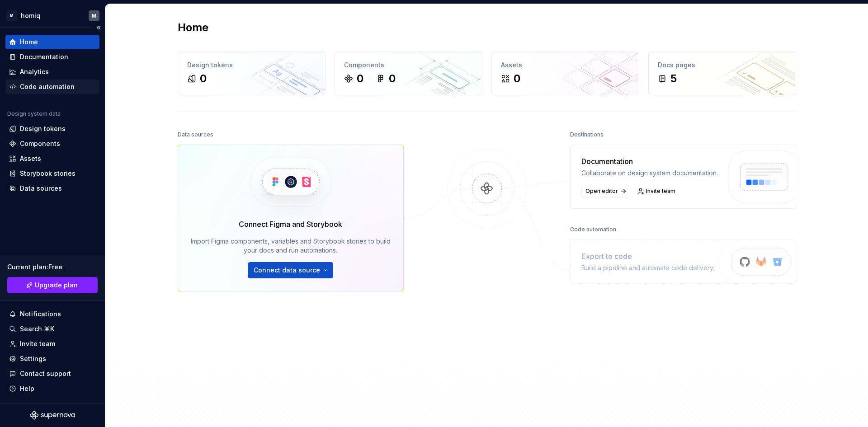 The width and height of the screenshot is (868, 427). I want to click on div: Analytics, so click(34, 72).